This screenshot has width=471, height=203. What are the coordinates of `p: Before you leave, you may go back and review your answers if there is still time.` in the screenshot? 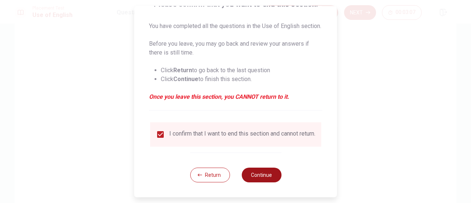 It's located at (236, 48).